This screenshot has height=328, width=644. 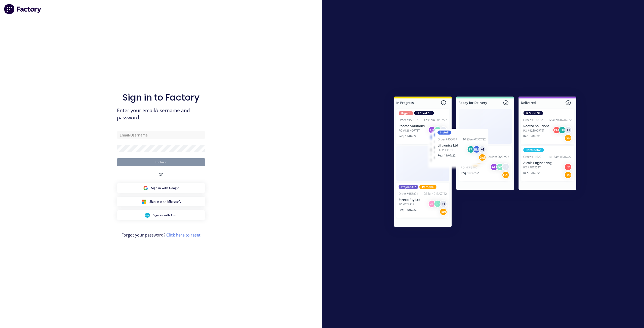 I want to click on div: OR, so click(x=161, y=175).